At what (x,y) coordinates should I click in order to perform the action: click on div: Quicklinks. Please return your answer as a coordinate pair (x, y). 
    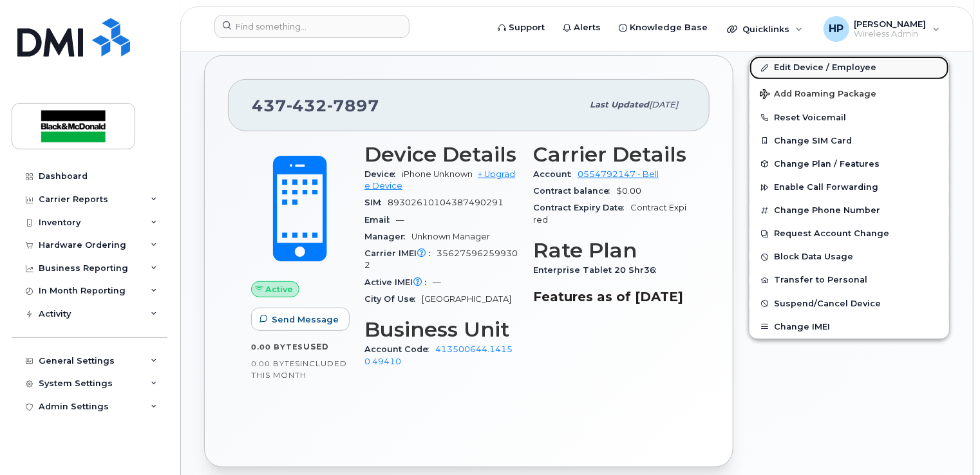
    Looking at the image, I should click on (765, 29).